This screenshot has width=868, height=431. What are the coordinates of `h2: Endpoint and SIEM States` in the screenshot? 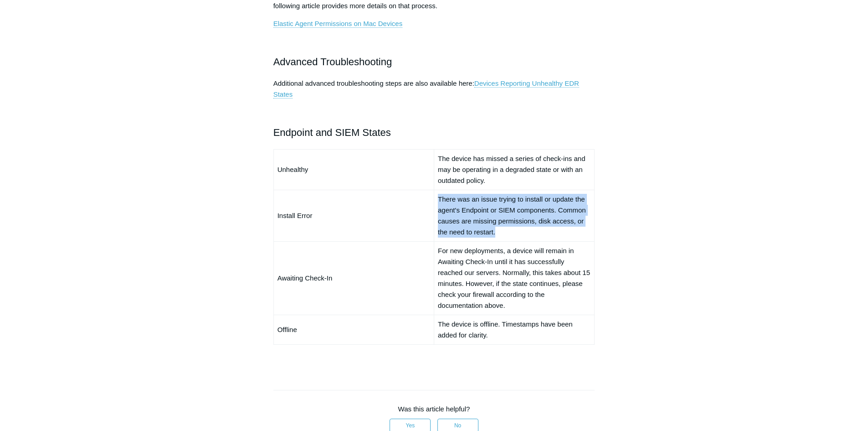 It's located at (434, 133).